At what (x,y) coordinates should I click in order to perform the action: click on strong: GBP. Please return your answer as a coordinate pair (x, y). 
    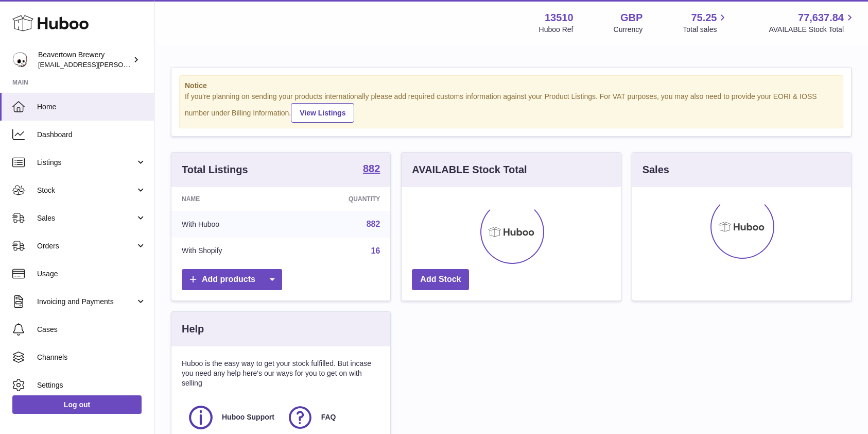
    Looking at the image, I should click on (632, 18).